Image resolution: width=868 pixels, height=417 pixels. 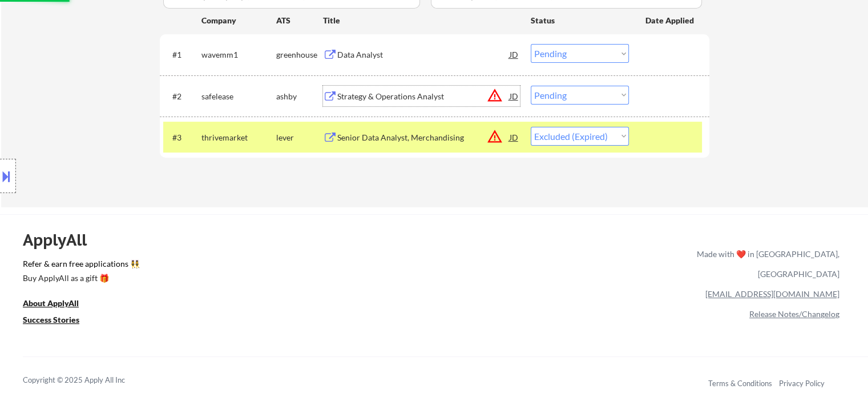 What do you see at coordinates (89, 380) in the screenshot?
I see `div: Copyright © 2025 Apply All Inc` at bounding box center [89, 380].